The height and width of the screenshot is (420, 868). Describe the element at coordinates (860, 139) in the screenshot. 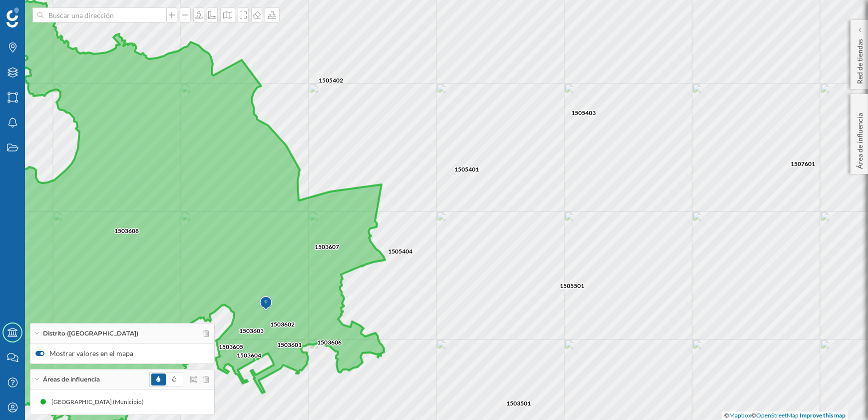

I see `p: Área de influencia` at that location.